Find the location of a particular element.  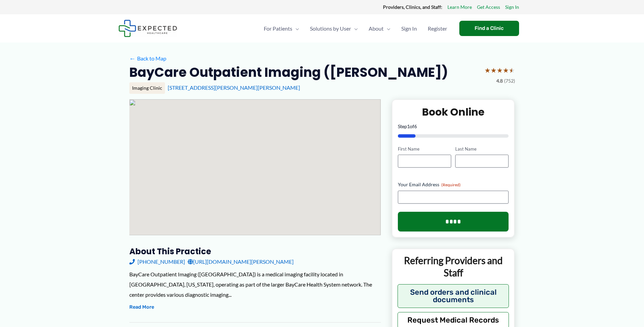

button: Read More is located at coordinates (142, 307).